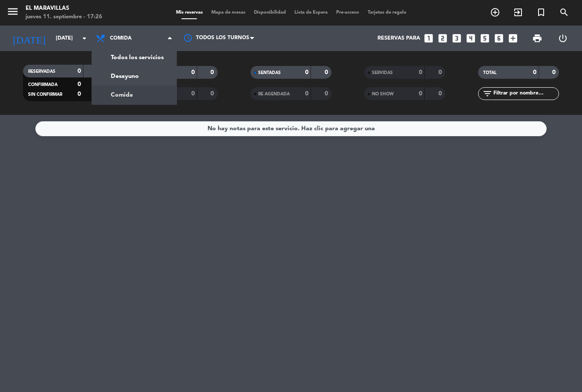 The image size is (582, 392). I want to click on span: Tarjetas de regalo, so click(387, 12).